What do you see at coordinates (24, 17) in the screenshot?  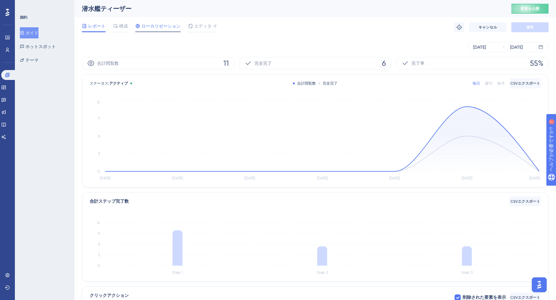 I see `font: 婚約` at bounding box center [24, 17].